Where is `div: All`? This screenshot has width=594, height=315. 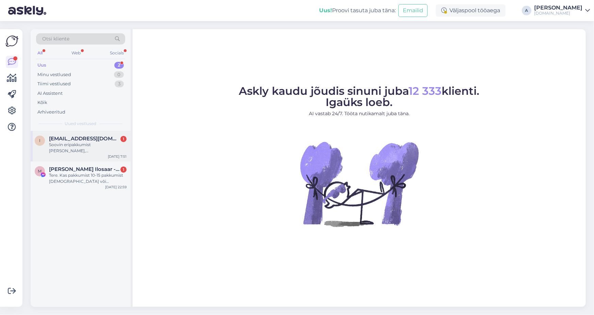
div: All is located at coordinates (40, 53).